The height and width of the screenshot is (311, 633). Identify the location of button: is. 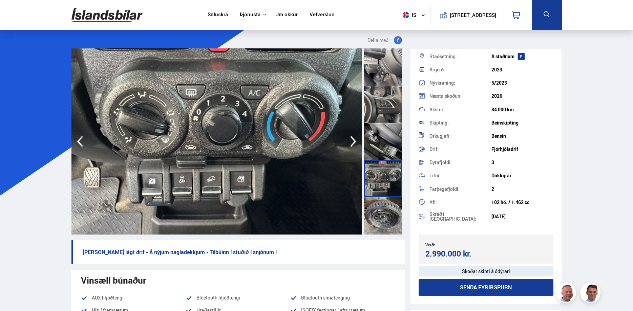
(416, 15).